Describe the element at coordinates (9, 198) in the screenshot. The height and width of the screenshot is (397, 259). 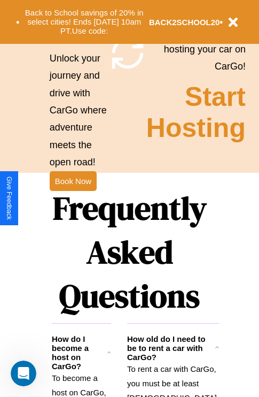
I see `div: Give Feedback` at that location.